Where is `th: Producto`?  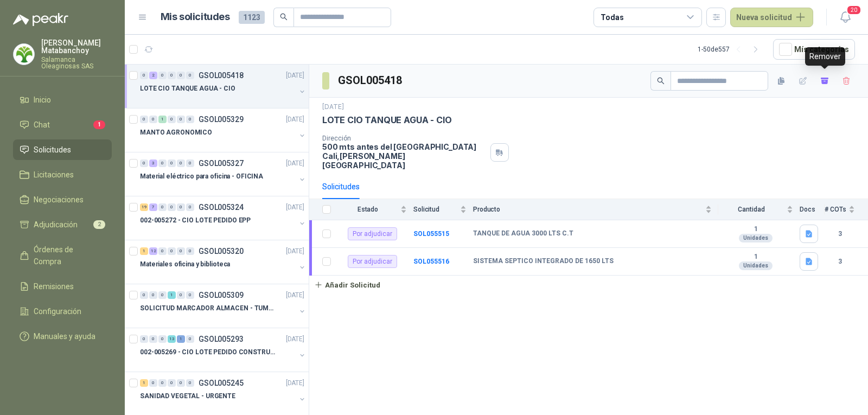 th: Producto is located at coordinates (596, 209).